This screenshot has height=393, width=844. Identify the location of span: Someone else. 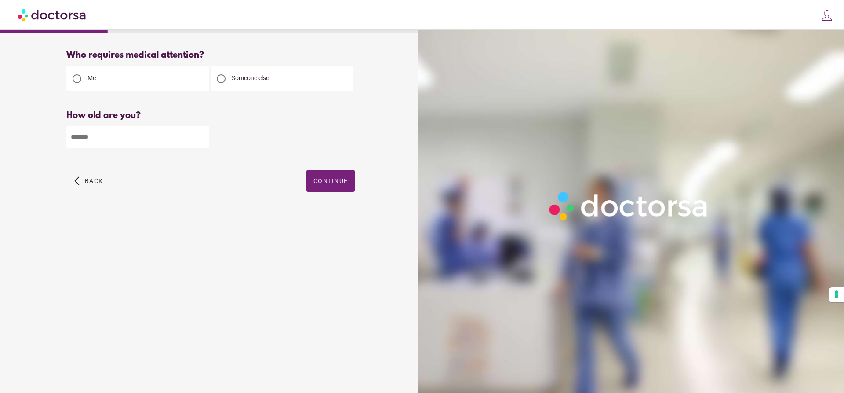
(250, 78).